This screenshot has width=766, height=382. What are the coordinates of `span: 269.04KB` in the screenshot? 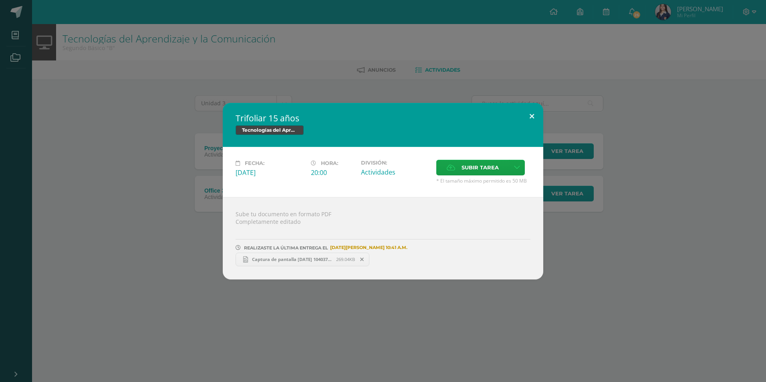 It's located at (345, 259).